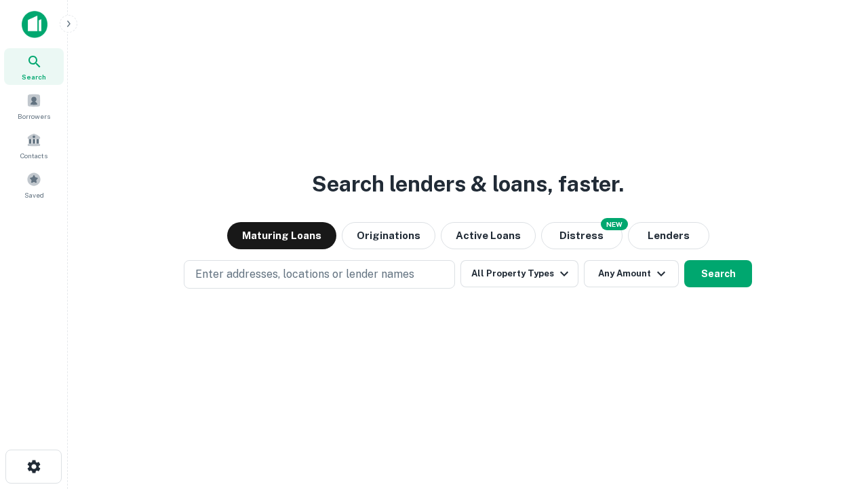 The width and height of the screenshot is (868, 489). What do you see at coordinates (34, 145) in the screenshot?
I see `a: Contacts` at bounding box center [34, 145].